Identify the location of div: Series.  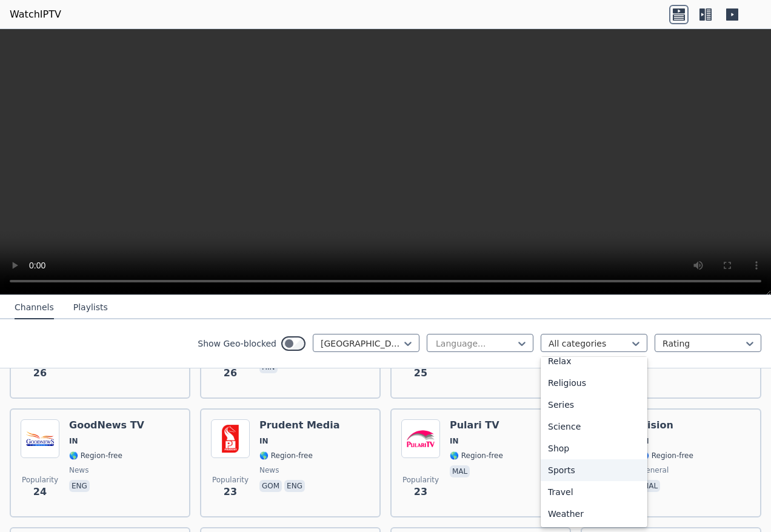
(594, 405).